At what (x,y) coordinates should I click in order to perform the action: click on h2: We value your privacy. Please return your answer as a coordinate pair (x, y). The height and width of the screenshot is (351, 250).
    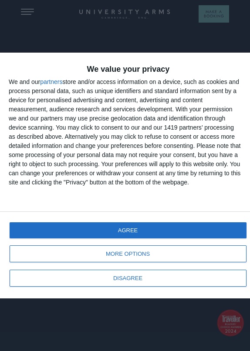
    Looking at the image, I should click on (125, 69).